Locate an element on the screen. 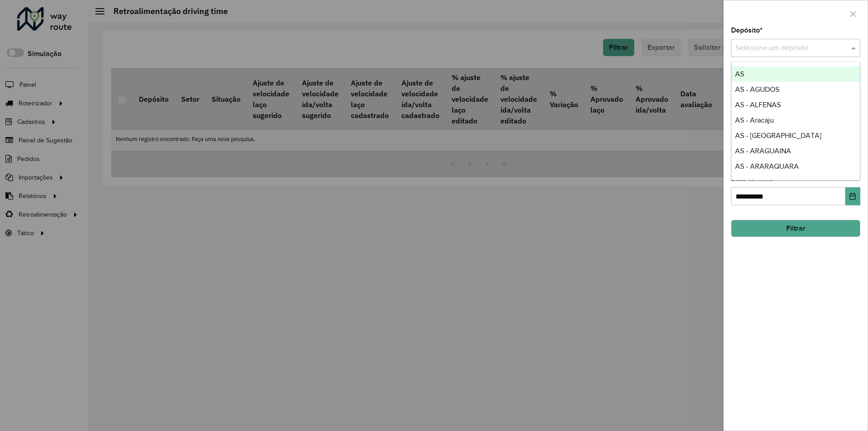 The image size is (868, 431). span: AS - ALFENAS is located at coordinates (758, 105).